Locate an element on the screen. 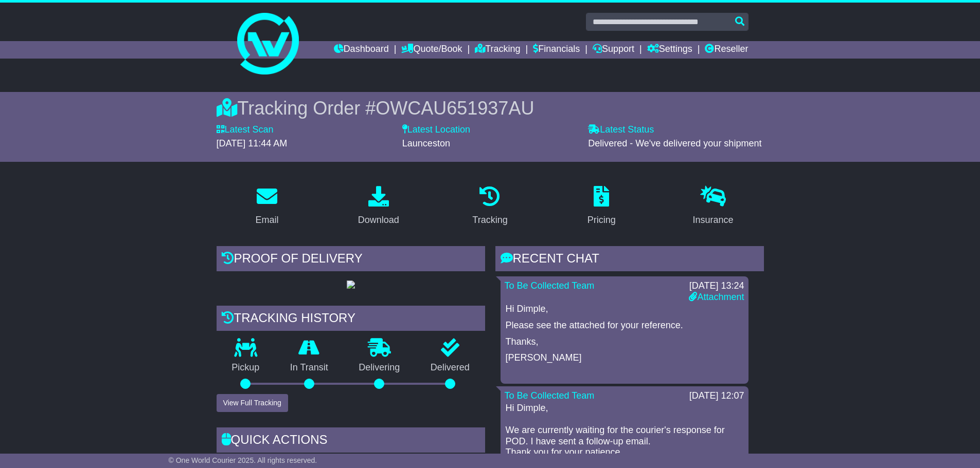  div: Pricing is located at coordinates (602, 220).